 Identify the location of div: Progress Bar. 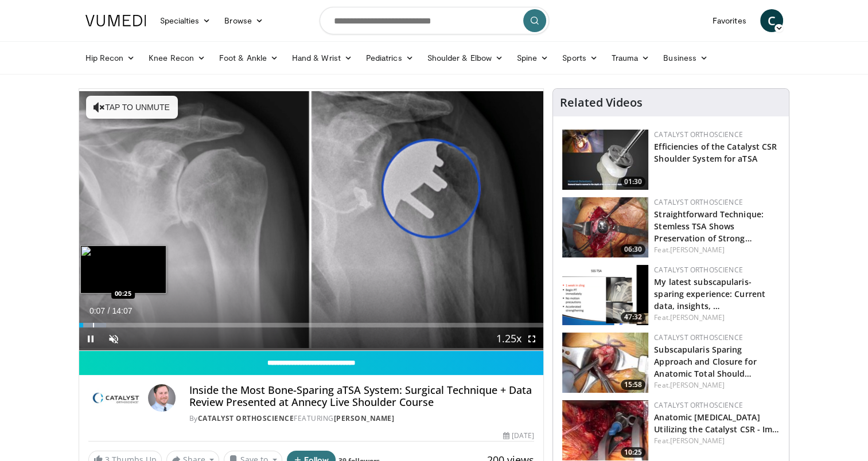
(311, 325).